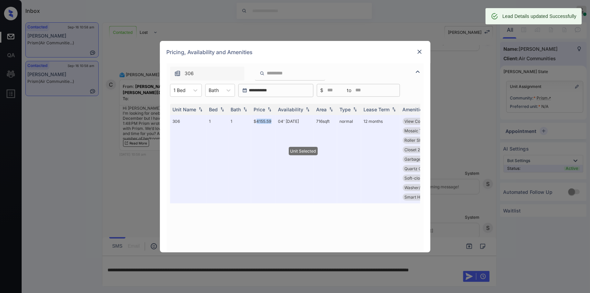 The width and height of the screenshot is (590, 293). Describe the element at coordinates (422, 178) in the screenshot. I see `span: Soft-close Draw...` at that location.